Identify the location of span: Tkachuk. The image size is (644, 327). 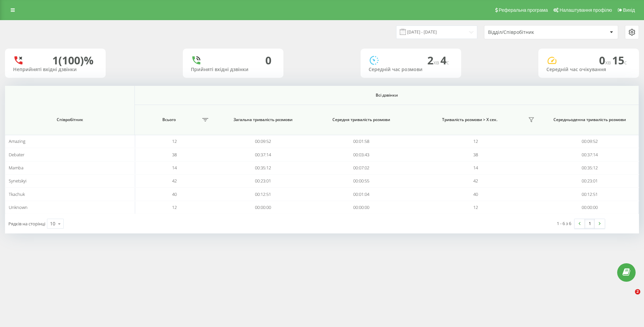
(17, 195).